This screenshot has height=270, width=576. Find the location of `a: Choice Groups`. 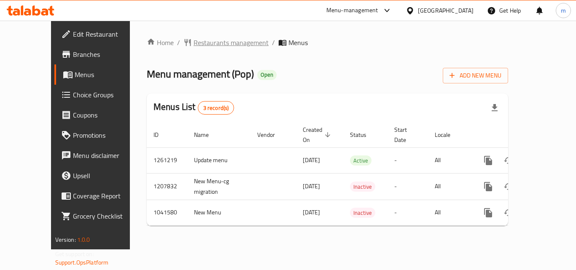

a: Choice Groups is located at coordinates (101, 95).